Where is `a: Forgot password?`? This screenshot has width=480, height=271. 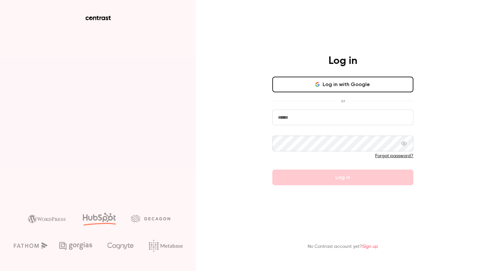 a: Forgot password? is located at coordinates (394, 156).